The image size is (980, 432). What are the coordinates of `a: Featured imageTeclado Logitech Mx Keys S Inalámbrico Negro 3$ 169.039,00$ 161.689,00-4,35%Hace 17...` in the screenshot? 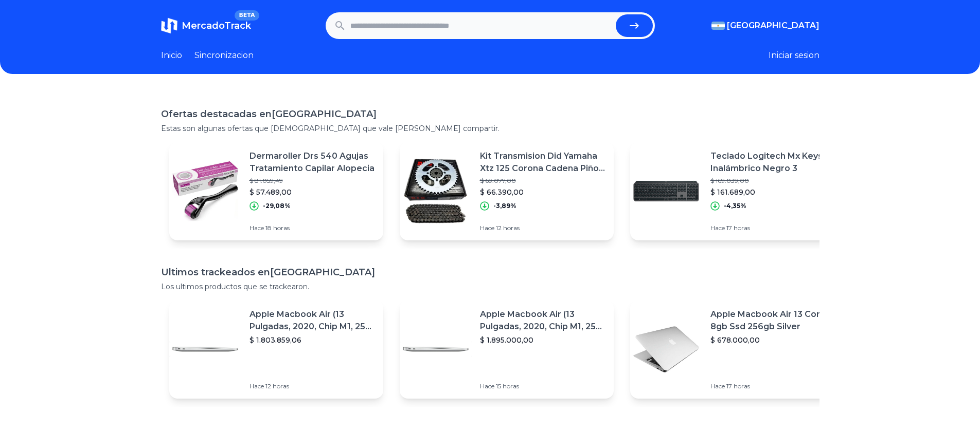 It's located at (737, 192).